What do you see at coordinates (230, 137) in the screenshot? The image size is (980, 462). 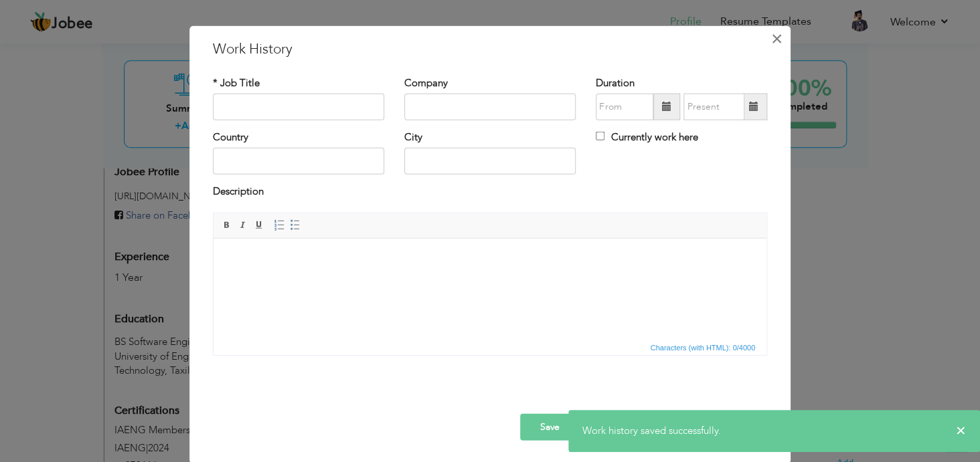 I see `label: Country` at bounding box center [230, 137].